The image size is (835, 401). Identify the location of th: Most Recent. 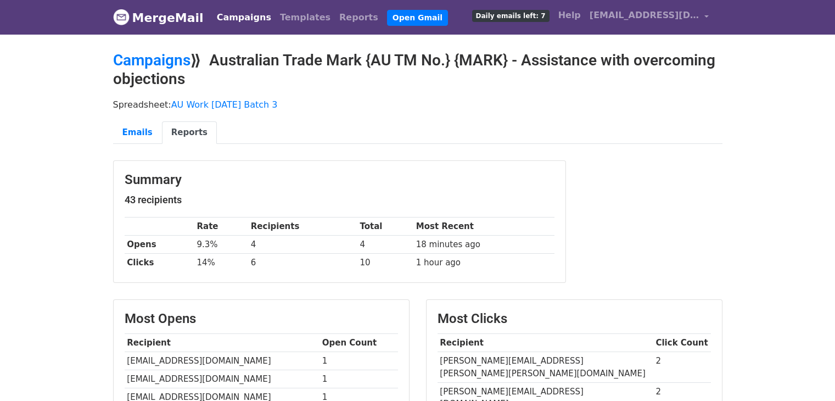
(484, 226).